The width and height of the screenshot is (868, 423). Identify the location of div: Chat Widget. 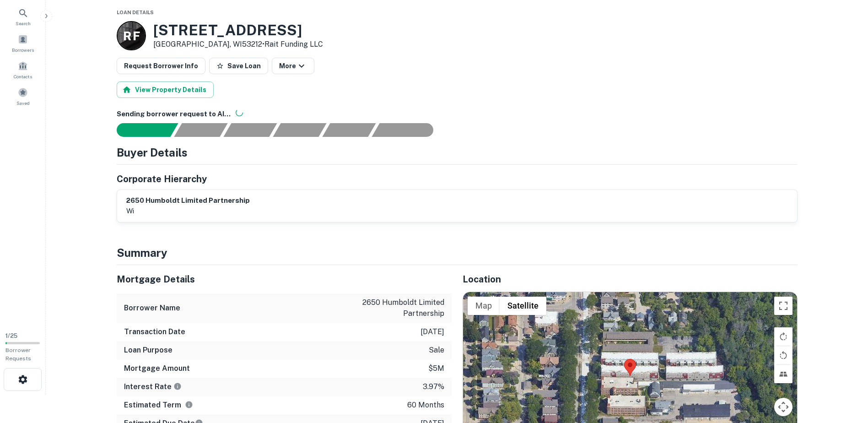
(845, 372).